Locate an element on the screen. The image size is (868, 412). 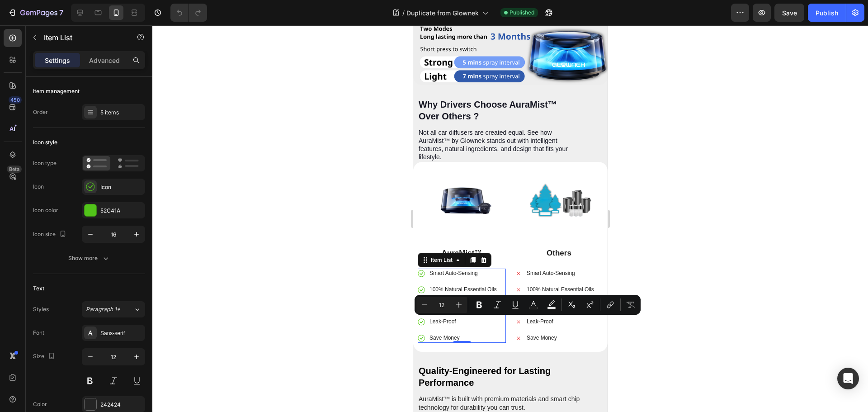
p: Not all car diffusers are created equal. See how AuraMist™ by Glownek stands out with intelligent... is located at coordinates (83, 119).